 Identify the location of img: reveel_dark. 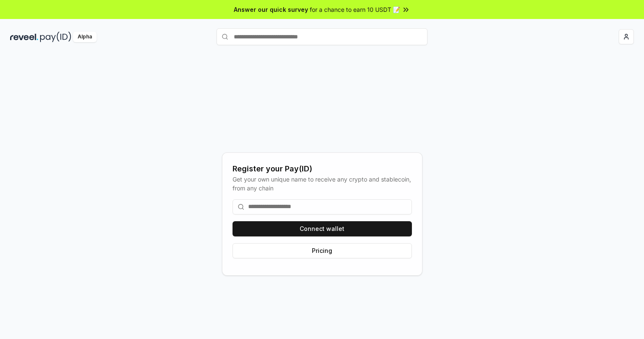
(24, 37).